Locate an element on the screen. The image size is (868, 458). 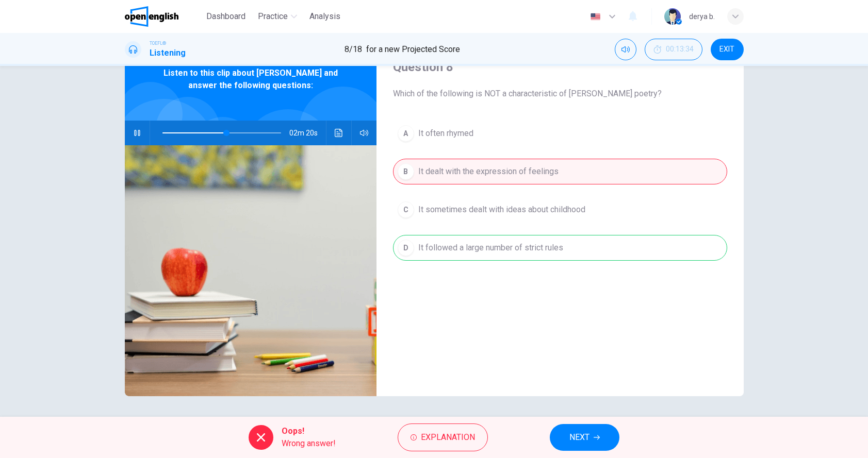
span: Dashboard is located at coordinates (226, 17).